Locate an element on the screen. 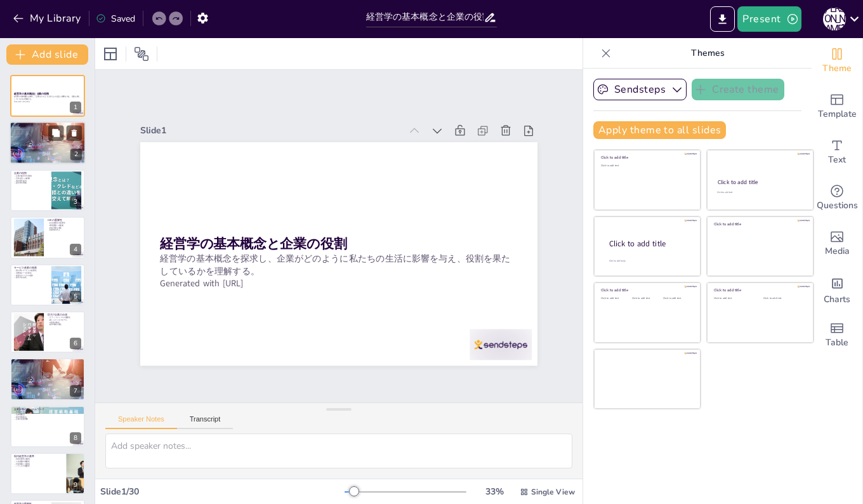 This screenshot has height=504, width=863. button: Present is located at coordinates (769, 19).